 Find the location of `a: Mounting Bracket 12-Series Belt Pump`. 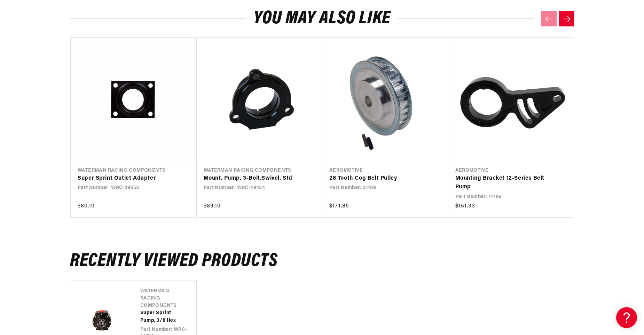

a: Mounting Bracket 12-Series Belt Pump is located at coordinates (507, 183).